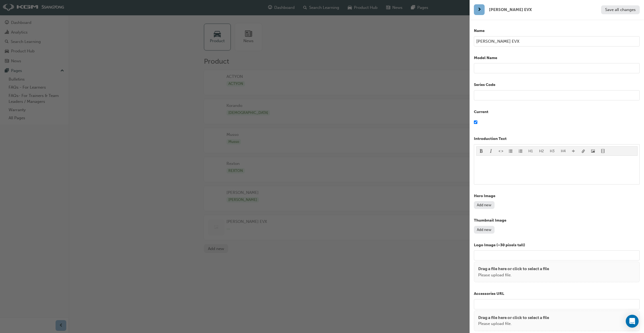 The height and width of the screenshot is (333, 644). Describe the element at coordinates (593, 151) in the screenshot. I see `button: image-icon` at that location.